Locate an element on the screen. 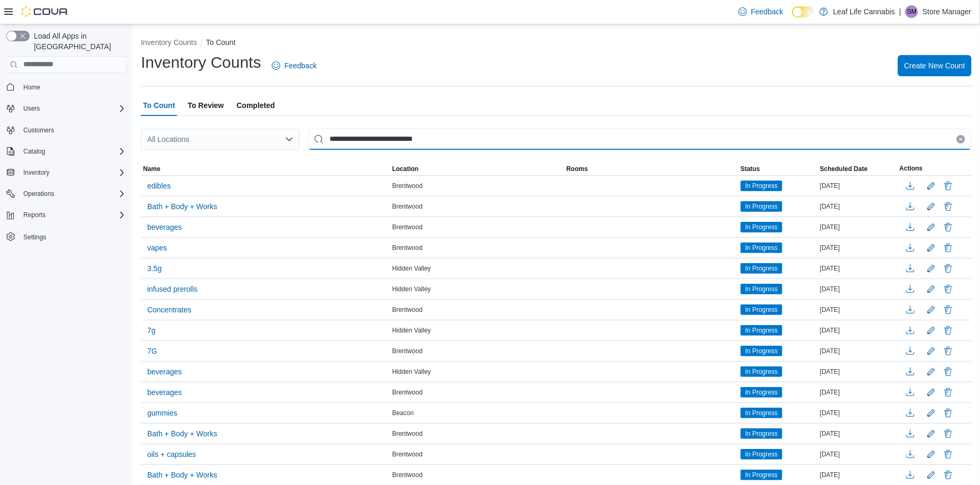  button: Bath + Body + Works is located at coordinates (183, 207).